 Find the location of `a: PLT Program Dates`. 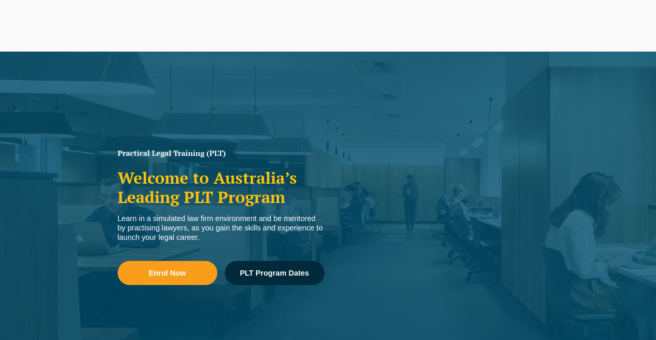

a: PLT Program Dates is located at coordinates (274, 273).